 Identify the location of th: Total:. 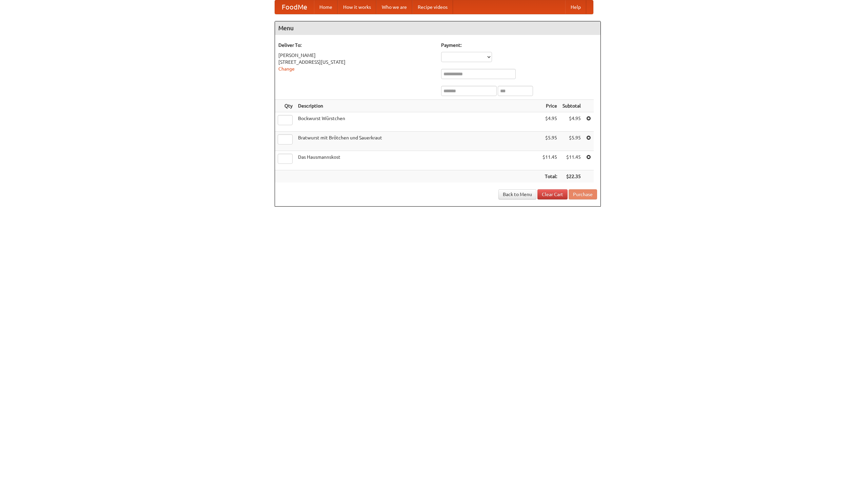
(550, 176).